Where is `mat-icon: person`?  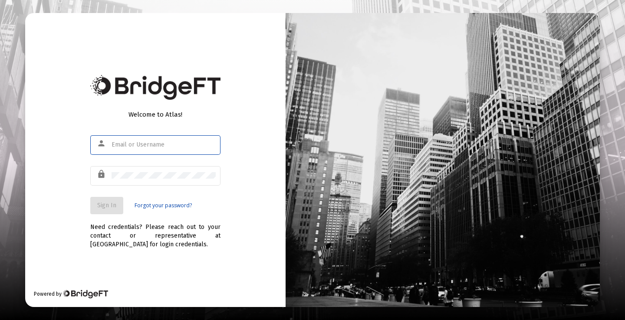
mat-icon: person is located at coordinates (102, 144).